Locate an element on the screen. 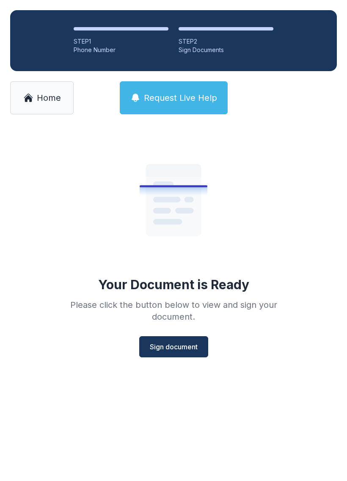 The image size is (347, 481). div: Phone Number is located at coordinates (121, 50).